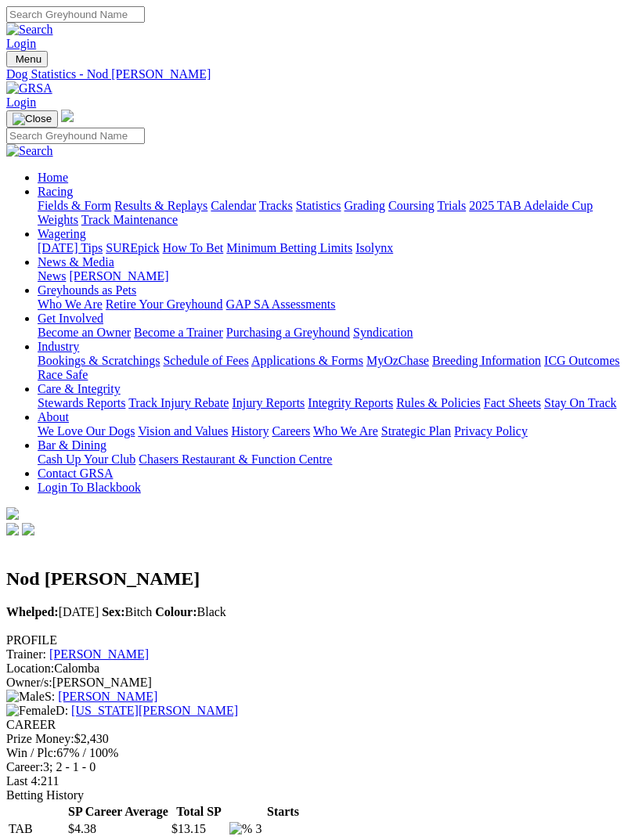 The image size is (642, 840). I want to click on a: News & Media, so click(76, 261).